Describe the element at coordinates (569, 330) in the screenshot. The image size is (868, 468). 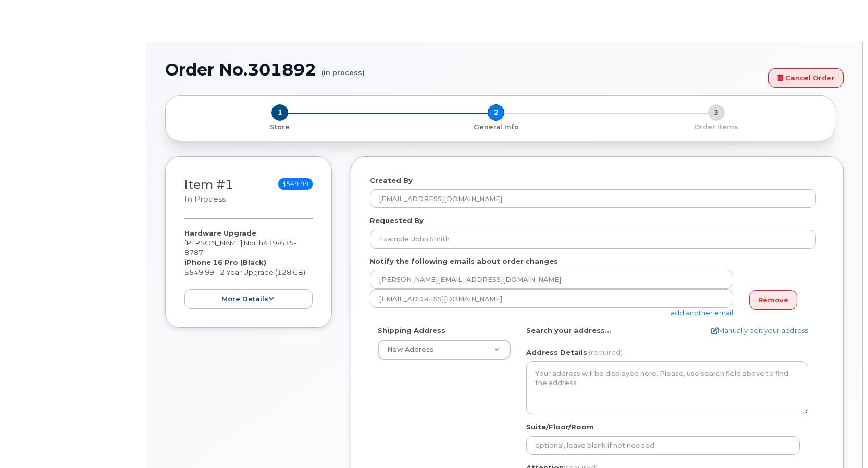
I see `label: Search your address...` at that location.